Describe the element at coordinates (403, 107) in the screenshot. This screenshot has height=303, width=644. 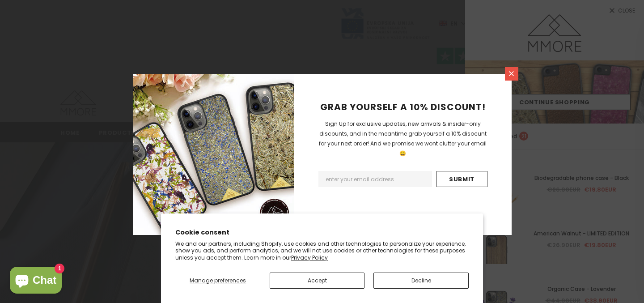
I see `span: GRAB YOURSELF A 10% DISCOUNT!` at that location.